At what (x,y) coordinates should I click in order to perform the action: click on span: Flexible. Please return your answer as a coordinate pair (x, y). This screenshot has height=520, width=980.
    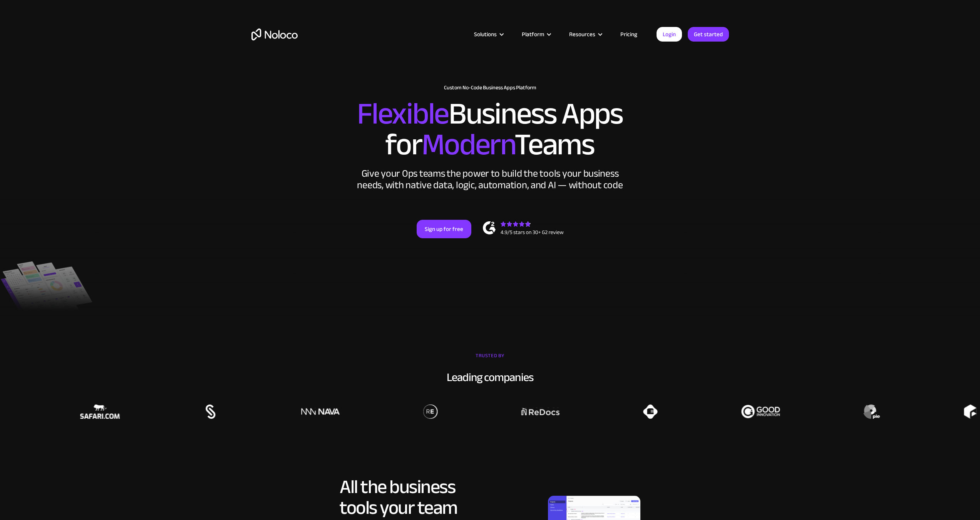
    Looking at the image, I should click on (403, 113).